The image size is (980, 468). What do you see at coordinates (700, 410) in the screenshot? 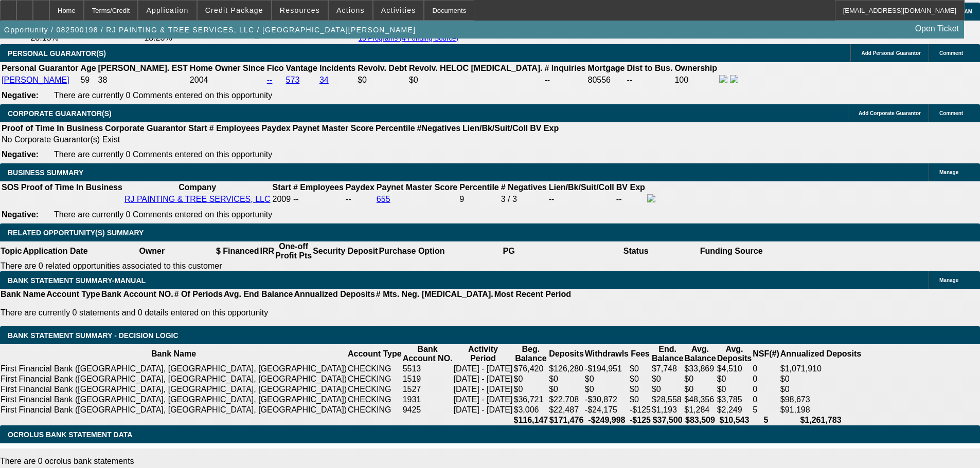
I see `td: $1,284` at bounding box center [700, 410].